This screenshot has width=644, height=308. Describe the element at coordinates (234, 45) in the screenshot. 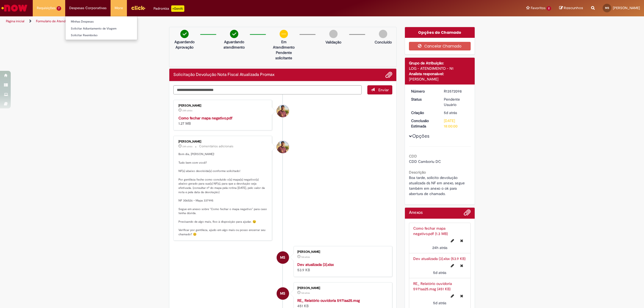

I see `p: Aguardando atendimento` at that location.